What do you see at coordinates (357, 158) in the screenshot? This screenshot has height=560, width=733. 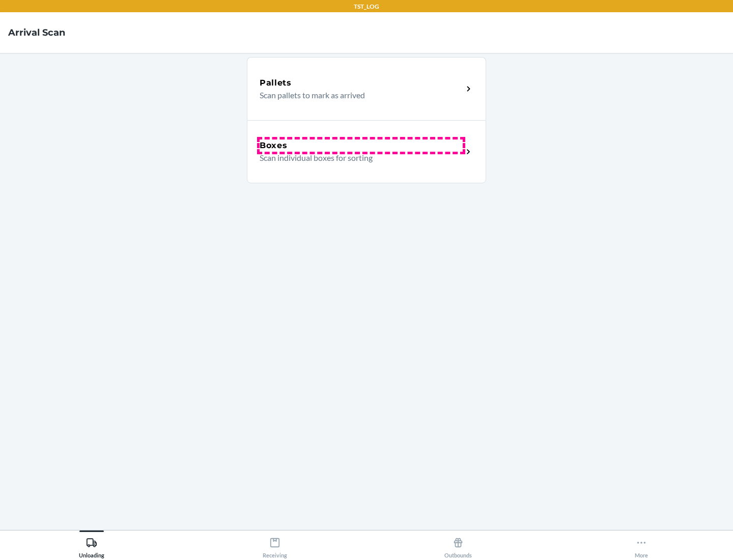 I see `p: Scan individual boxes for sorting` at bounding box center [357, 158].